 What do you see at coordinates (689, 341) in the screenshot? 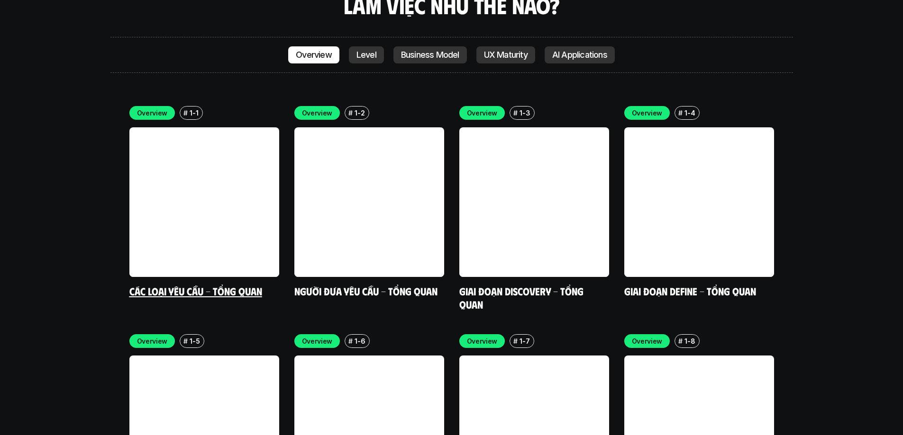
I see `p: 1-8` at bounding box center [689, 341].